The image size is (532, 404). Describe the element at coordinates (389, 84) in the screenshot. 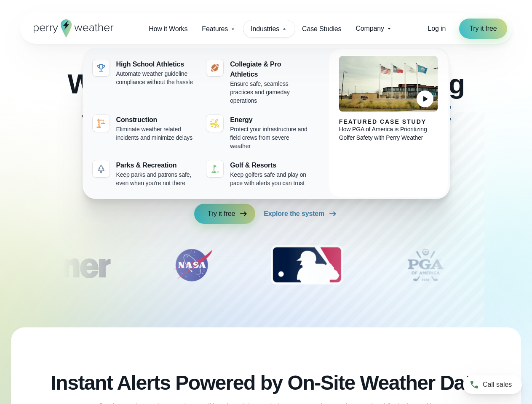

I see `img: PGA of America, Frisco Campus` at that location.